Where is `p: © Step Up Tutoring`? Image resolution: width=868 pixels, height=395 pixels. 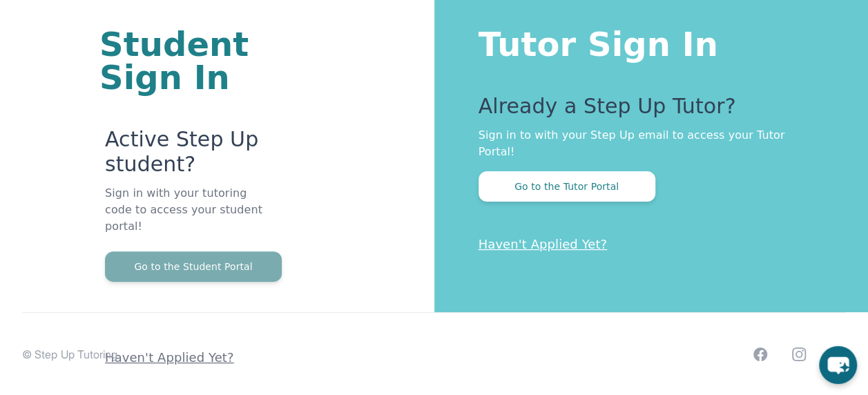
p: © Step Up Tutoring is located at coordinates (70, 354).